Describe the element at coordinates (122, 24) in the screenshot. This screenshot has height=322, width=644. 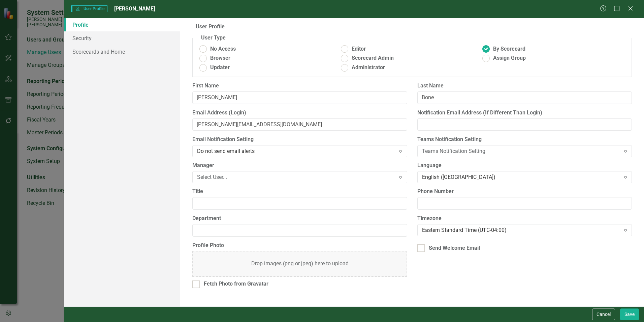
I see `a: Profile` at that location.